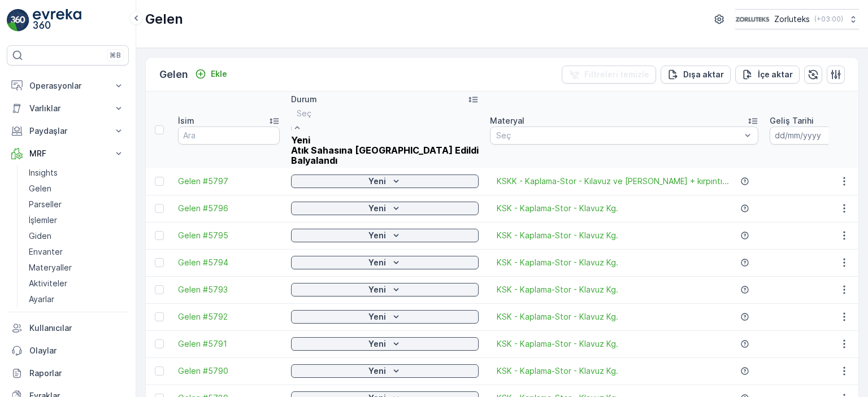 The width and height of the screenshot is (868, 397). Describe the element at coordinates (703, 74) in the screenshot. I see `p: Dışa aktar` at that location.